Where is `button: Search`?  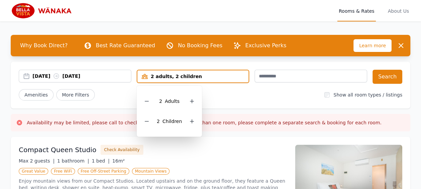
button: Search is located at coordinates (387, 77).